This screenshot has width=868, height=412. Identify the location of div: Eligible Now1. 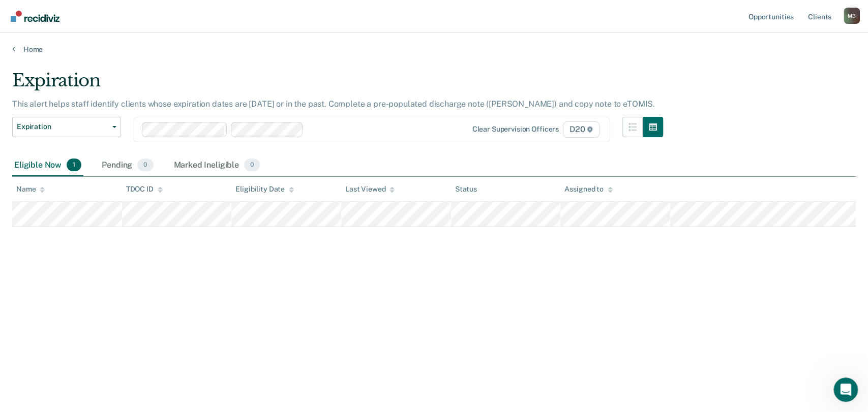
(48, 165).